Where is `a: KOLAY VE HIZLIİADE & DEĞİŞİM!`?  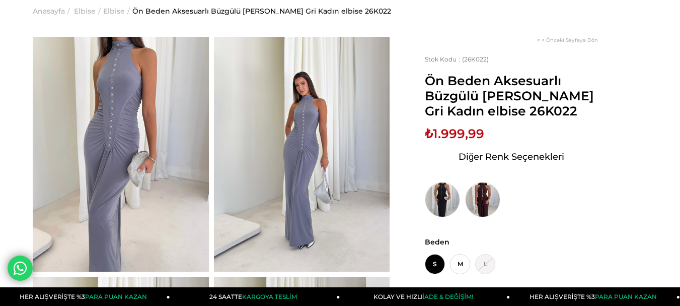 a: KOLAY VE HIZLIİADE & DEĞİŞİM! is located at coordinates (425, 296).